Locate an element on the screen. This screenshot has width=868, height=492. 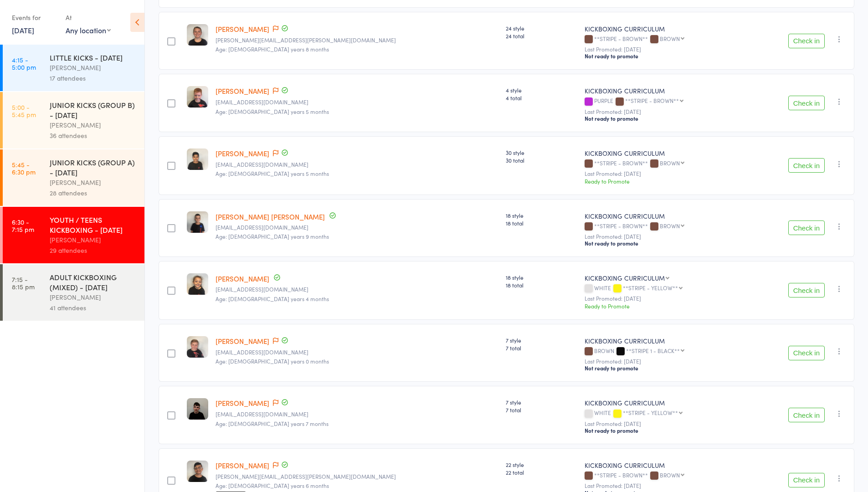
img: image1537008016.png is located at coordinates (197, 159).